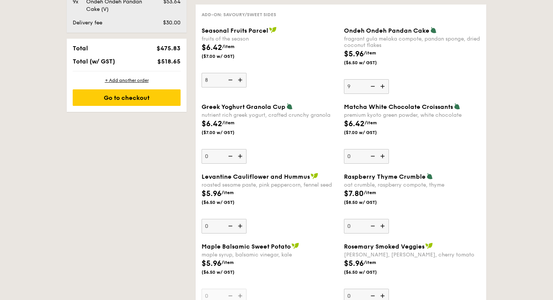  What do you see at coordinates (127, 97) in the screenshot?
I see `div: Go to checkout` at bounding box center [127, 97].